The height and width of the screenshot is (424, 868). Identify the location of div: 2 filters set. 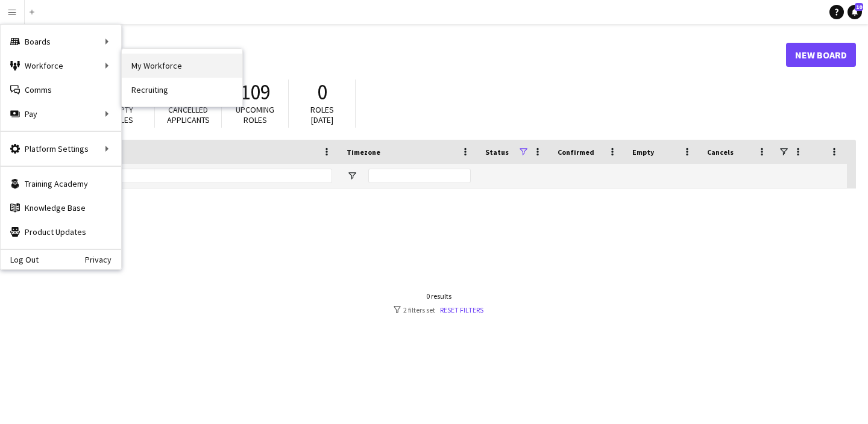
(438, 310).